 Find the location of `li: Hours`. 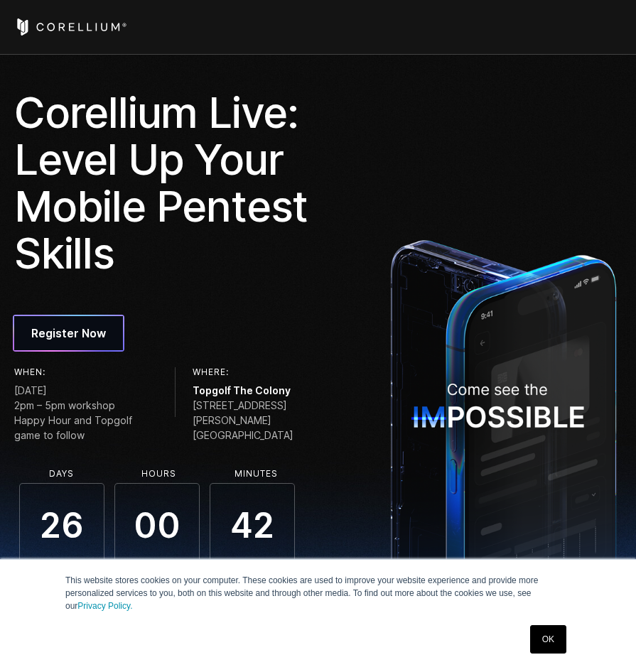

li: Hours is located at coordinates (158, 474).